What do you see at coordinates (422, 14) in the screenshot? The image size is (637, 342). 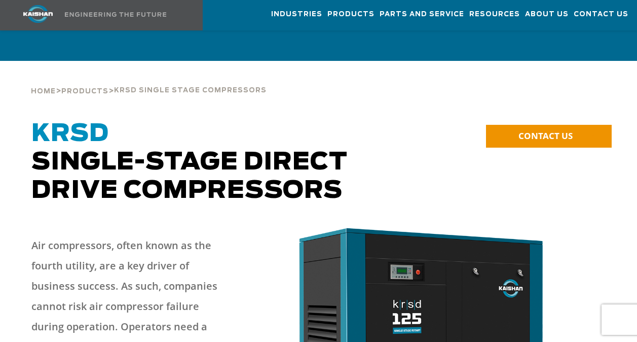 I see `a: Parts and Service` at bounding box center [422, 14].